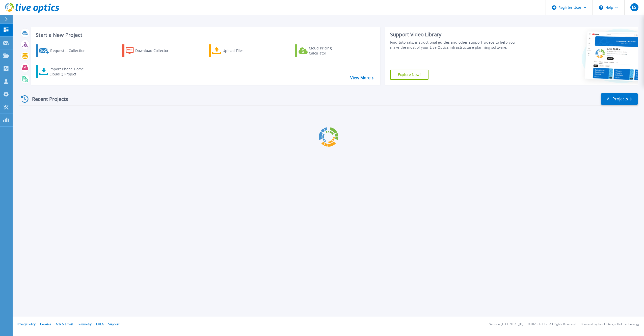 The width and height of the screenshot is (644, 336). What do you see at coordinates (362, 78) in the screenshot?
I see `a: View More` at bounding box center [362, 78].